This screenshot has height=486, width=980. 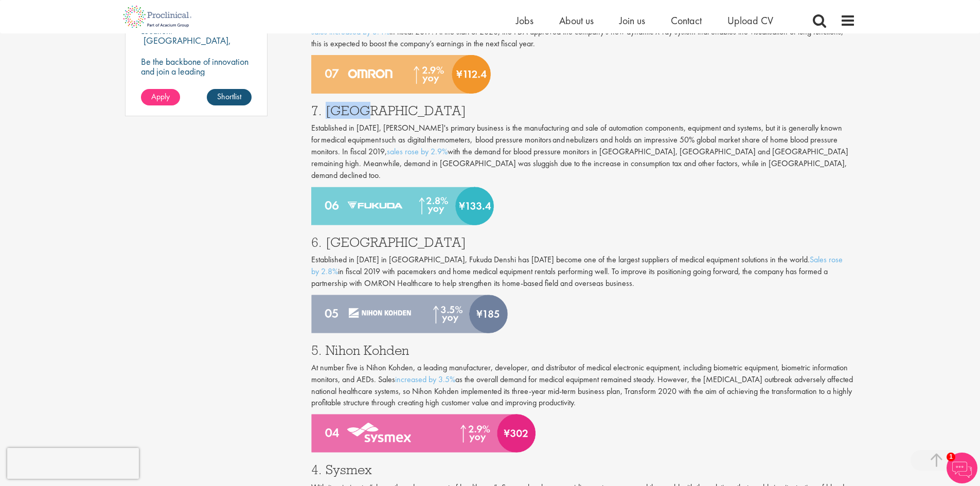 I want to click on p: Be the backbone of innovation and join a leading pharmaceutical company to help keep life-changin..., so click(x=197, y=81).